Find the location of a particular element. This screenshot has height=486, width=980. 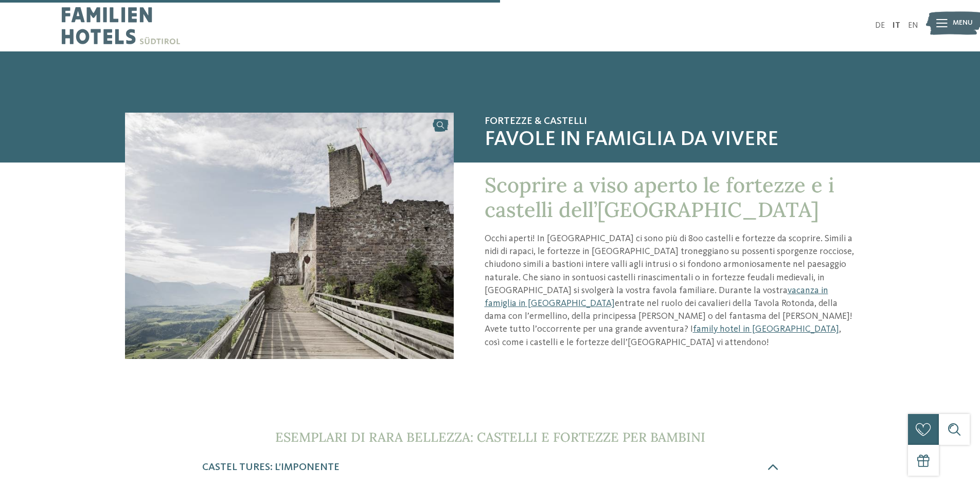

a: DE is located at coordinates (880, 25).